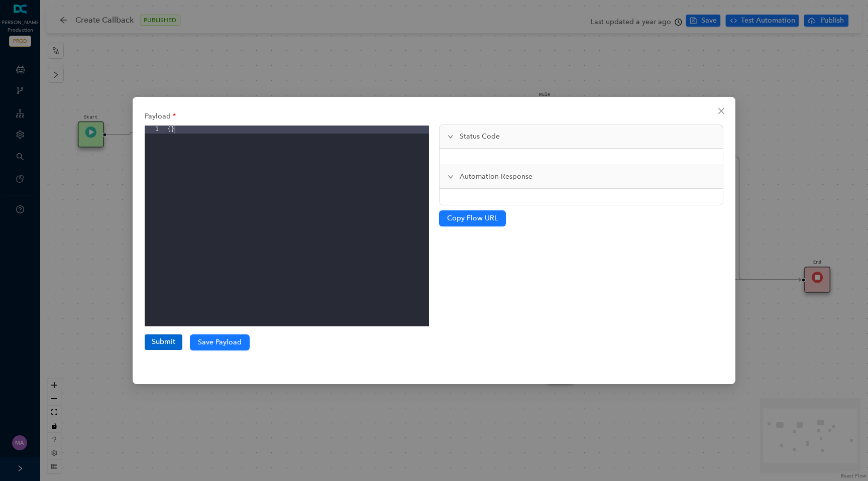 The image size is (868, 481). What do you see at coordinates (472, 219) in the screenshot?
I see `button: Copy Flow URL` at bounding box center [472, 219].